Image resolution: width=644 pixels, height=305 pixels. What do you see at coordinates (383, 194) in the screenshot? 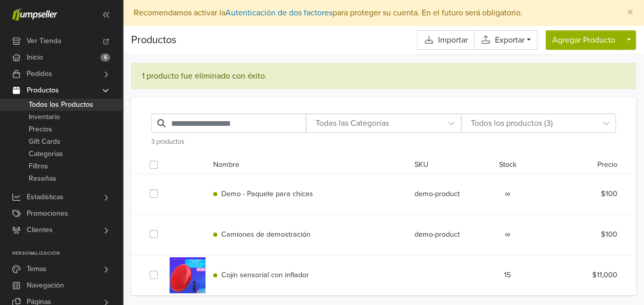
I see `div: Demo - Paquete para chicasdemo-product∞$100` at bounding box center [383, 194].